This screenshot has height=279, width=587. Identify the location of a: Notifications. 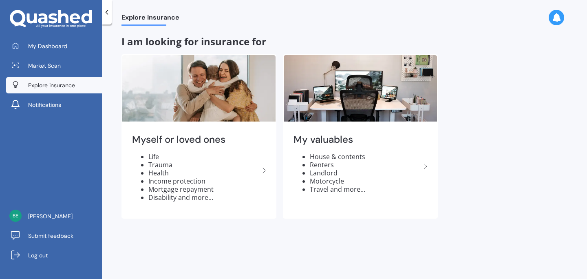
(54, 105).